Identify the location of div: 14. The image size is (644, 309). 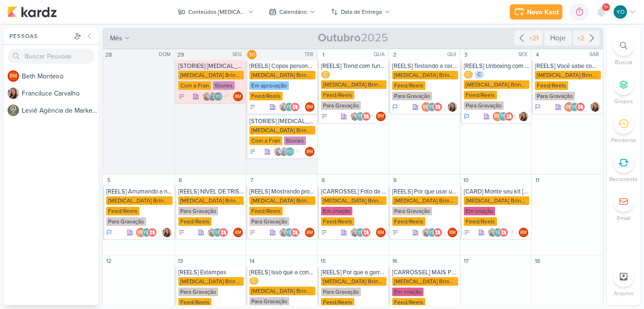
(252, 261).